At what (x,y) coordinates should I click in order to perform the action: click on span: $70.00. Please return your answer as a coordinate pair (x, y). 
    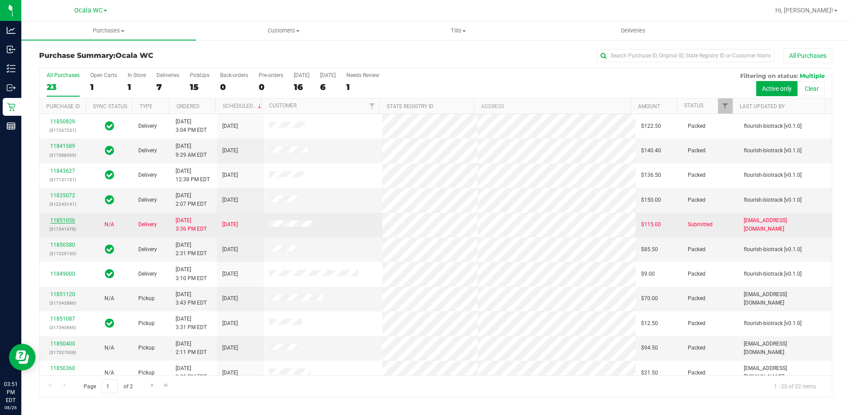
    Looking at the image, I should click on (650, 298).